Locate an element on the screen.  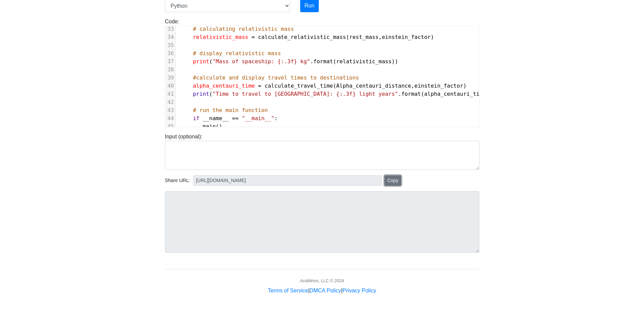
span: calculate_relativistic_mass is located at coordinates (302, 37).